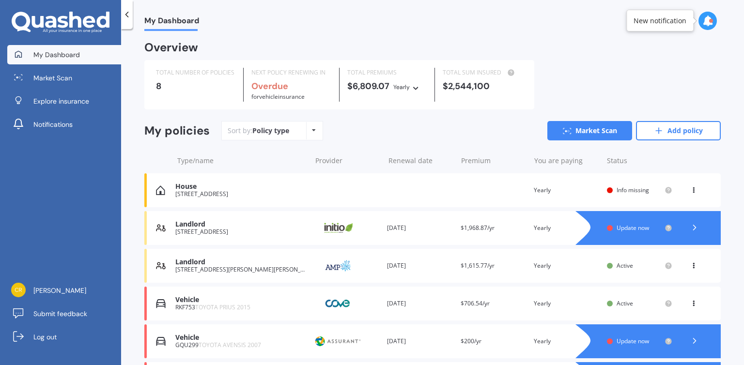 The image size is (744, 365). What do you see at coordinates (64, 125) in the screenshot?
I see `a: Notifications` at bounding box center [64, 125].